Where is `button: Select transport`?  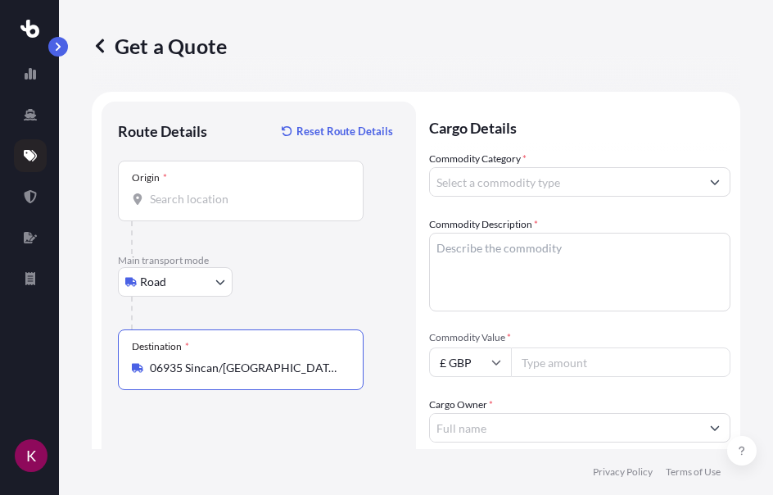
button: Select transport is located at coordinates (175, 282).